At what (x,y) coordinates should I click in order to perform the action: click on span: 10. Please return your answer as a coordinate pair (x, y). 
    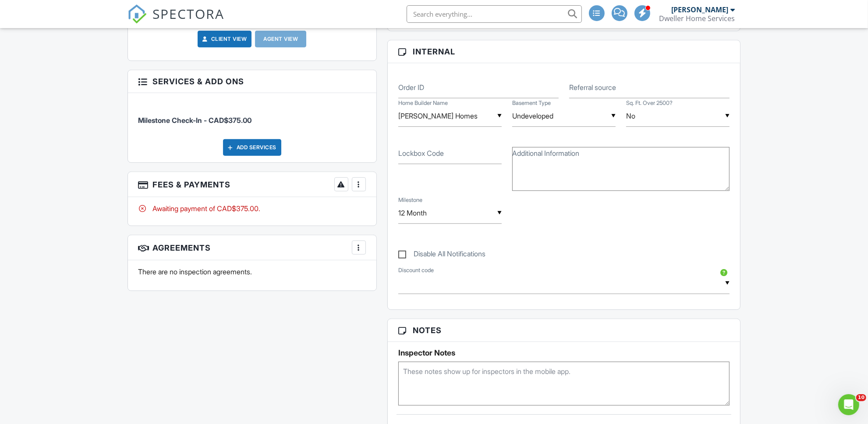
    Looking at the image, I should click on (861, 398).